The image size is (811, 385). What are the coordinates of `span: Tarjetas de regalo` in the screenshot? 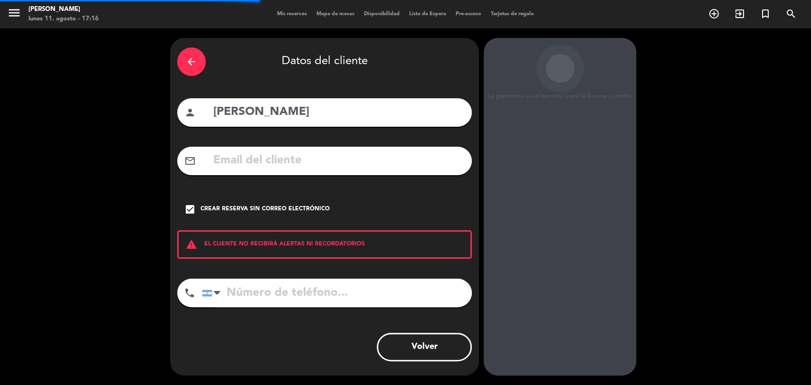 It's located at (512, 14).